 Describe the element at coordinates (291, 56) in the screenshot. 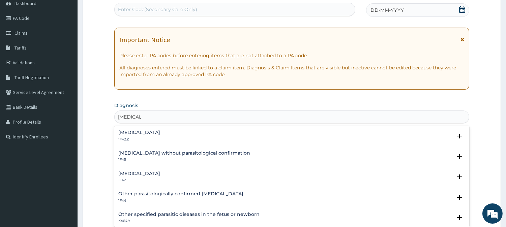

I see `p: Please enter PA codes before entering items that are not attached to a PA code` at that location.